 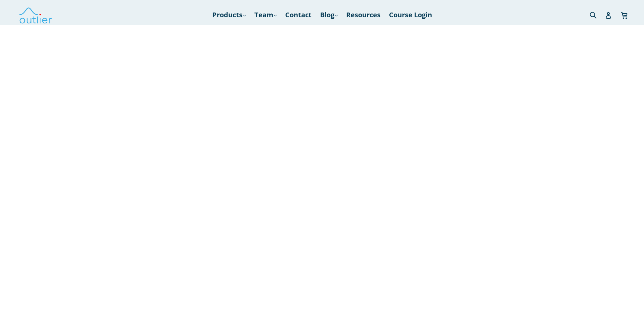 What do you see at coordinates (266, 15) in the screenshot?
I see `a: Team` at bounding box center [266, 15].